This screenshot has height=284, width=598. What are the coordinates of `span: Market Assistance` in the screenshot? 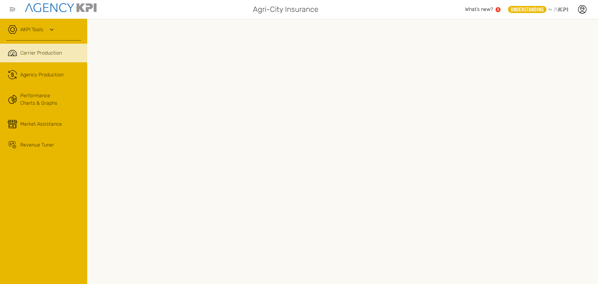 It's located at (41, 124).